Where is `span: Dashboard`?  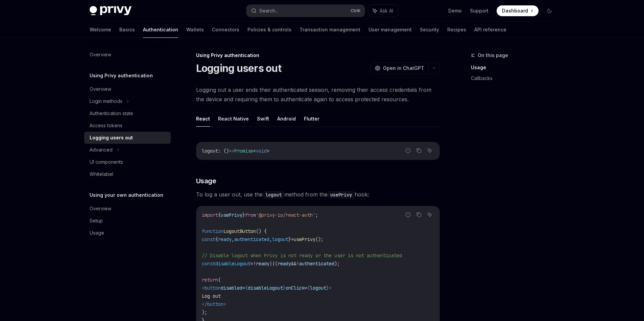 span: Dashboard is located at coordinates (515, 10).